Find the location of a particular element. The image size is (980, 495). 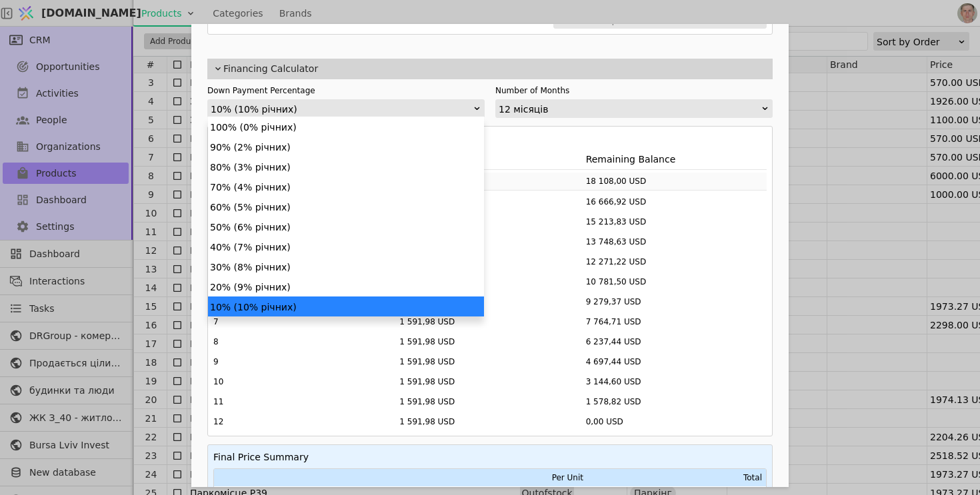

div: 7 is located at coordinates (303, 321).